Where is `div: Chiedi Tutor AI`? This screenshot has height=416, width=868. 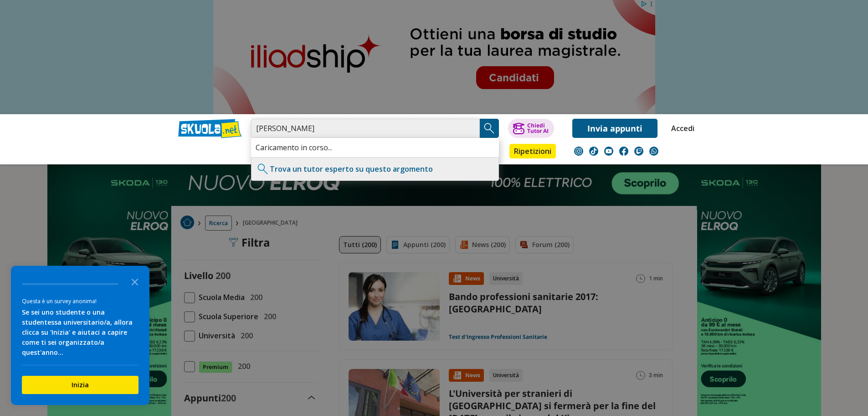
div: Chiedi Tutor AI is located at coordinates (538, 128).